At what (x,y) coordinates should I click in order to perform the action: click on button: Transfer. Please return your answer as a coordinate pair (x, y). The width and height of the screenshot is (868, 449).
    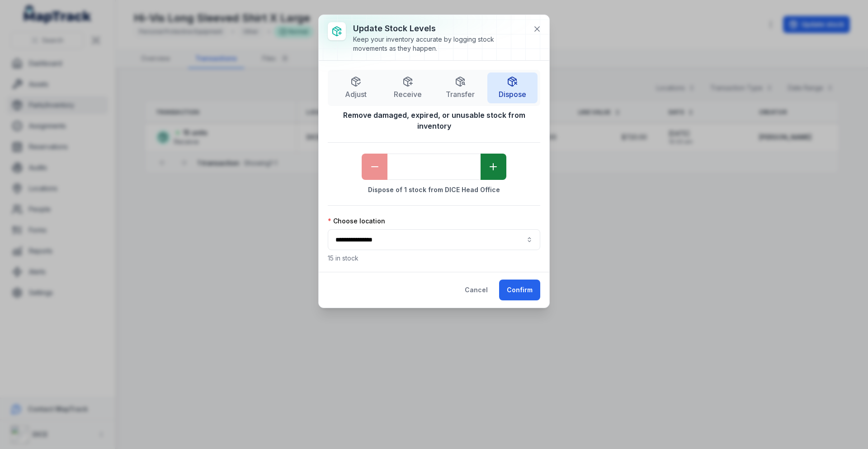
    Looking at the image, I should click on (461, 88).